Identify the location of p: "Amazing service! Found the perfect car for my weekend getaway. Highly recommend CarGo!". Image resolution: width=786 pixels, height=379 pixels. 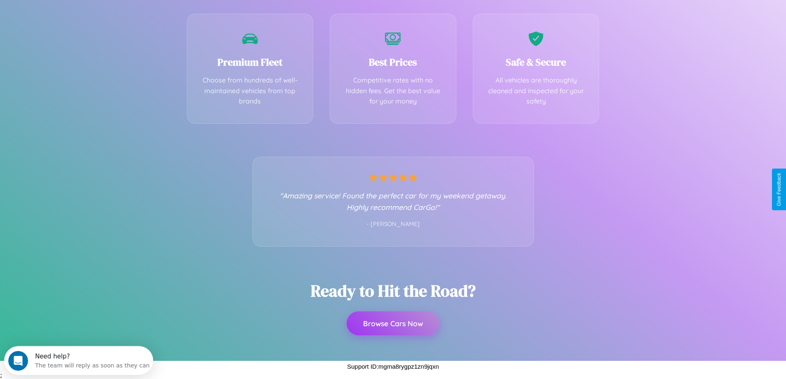
(393, 201).